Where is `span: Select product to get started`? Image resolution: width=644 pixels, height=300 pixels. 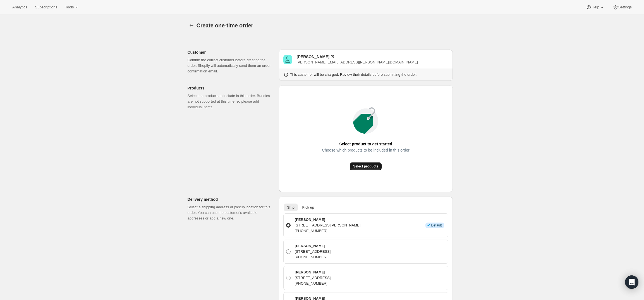 span: Select product to get started is located at coordinates (366, 144).